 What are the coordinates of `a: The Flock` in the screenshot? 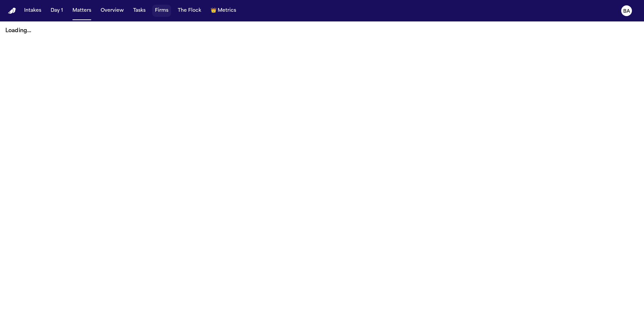 It's located at (190, 11).